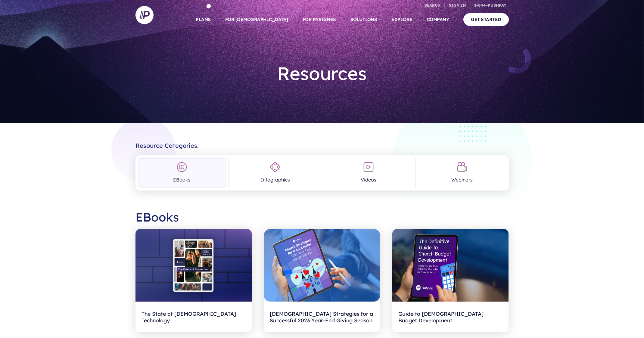 Image resolution: width=644 pixels, height=338 pixels. I want to click on img: Videos Icon, so click(368, 167).